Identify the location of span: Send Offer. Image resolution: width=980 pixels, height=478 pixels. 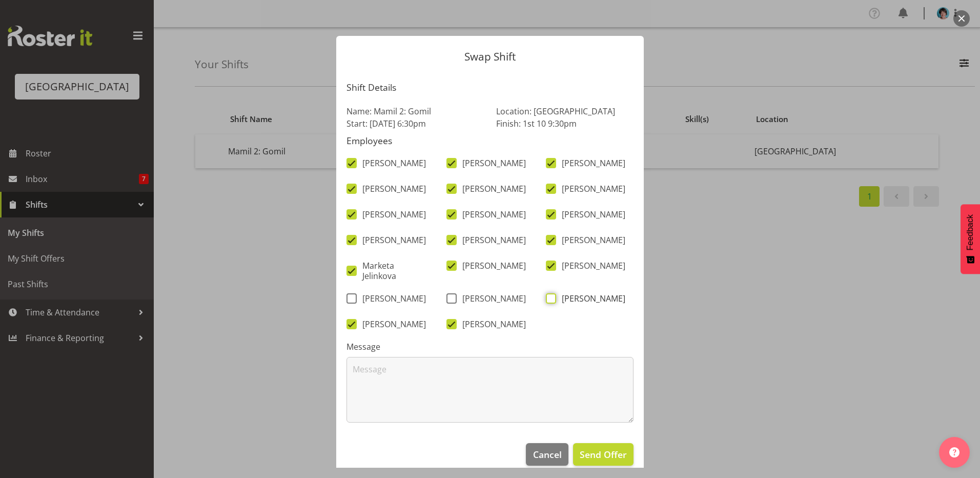
(604, 454).